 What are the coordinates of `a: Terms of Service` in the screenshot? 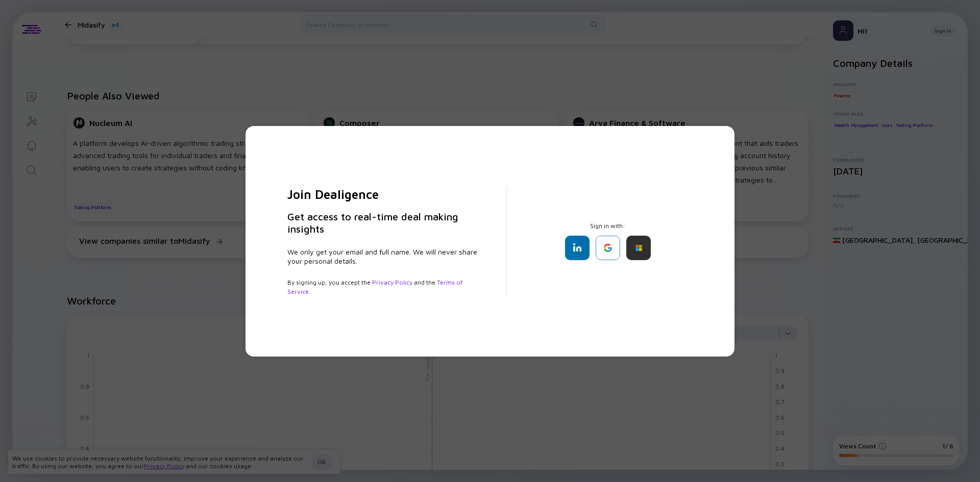 It's located at (374, 286).